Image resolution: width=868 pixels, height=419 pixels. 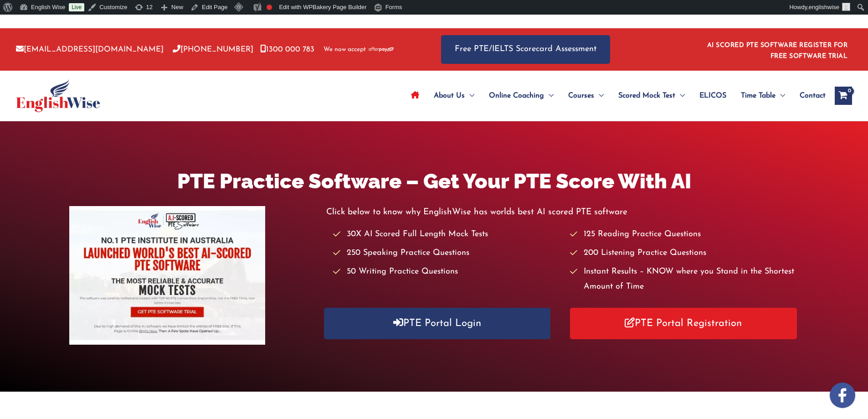 I want to click on span: About Us, so click(x=449, y=96).